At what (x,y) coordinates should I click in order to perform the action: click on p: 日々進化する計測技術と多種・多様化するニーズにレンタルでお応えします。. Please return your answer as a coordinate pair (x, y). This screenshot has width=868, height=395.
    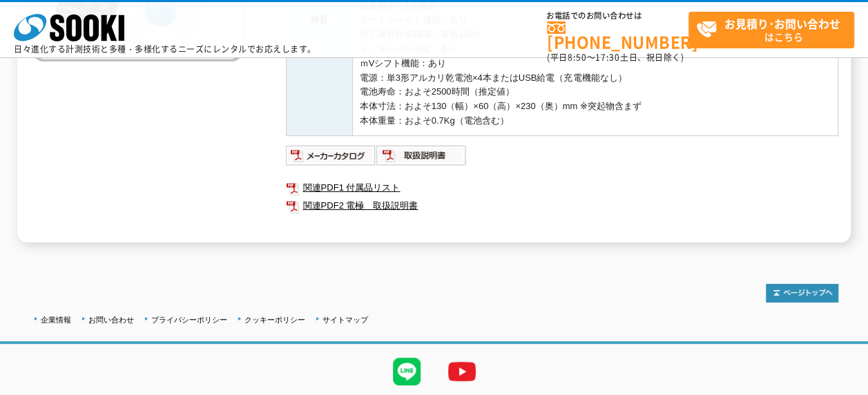
    Looking at the image, I should click on (165, 49).